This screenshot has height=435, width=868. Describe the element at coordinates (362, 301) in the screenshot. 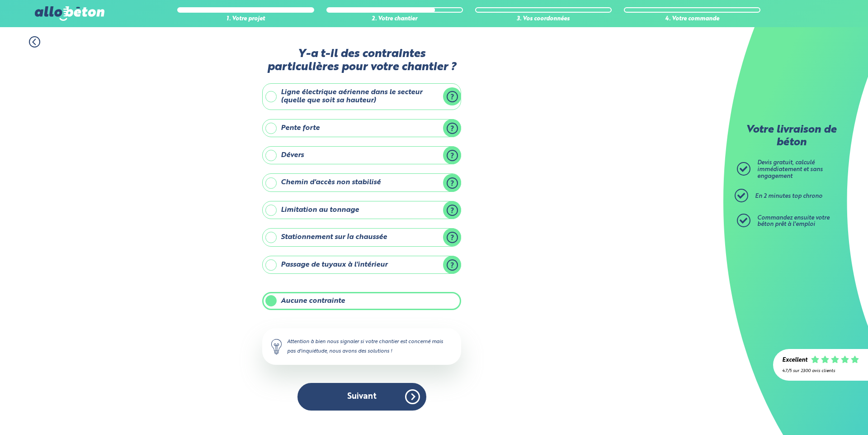

I see `label: Aucune contrainte` at that location.